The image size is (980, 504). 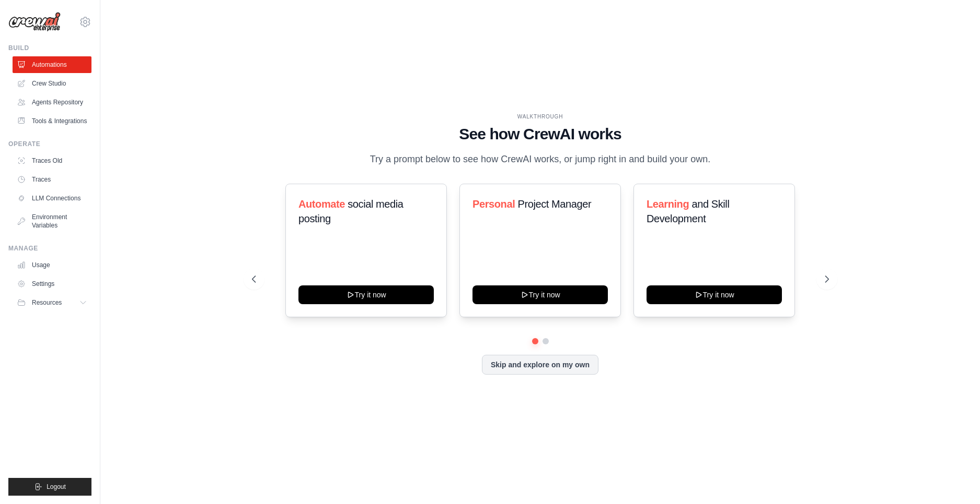 I want to click on a: Settings, so click(x=51, y=284).